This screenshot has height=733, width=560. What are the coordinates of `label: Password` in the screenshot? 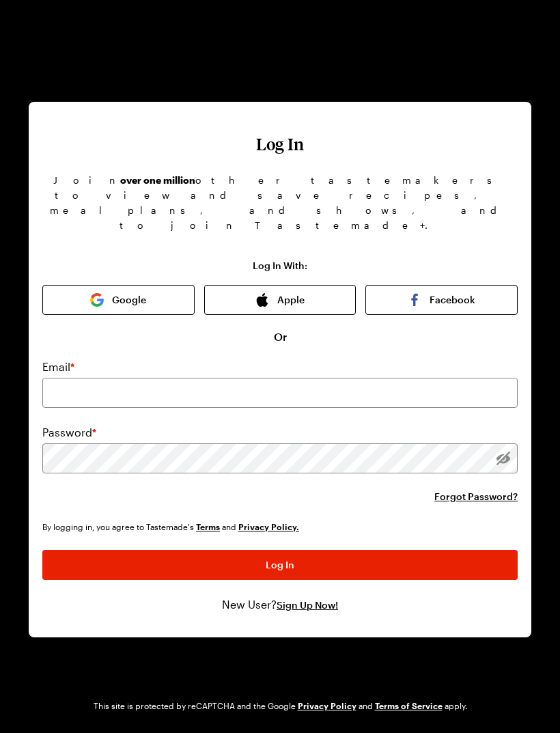 It's located at (69, 433).